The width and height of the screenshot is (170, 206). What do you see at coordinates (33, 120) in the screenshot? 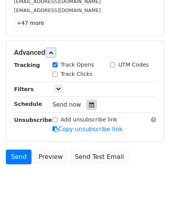
I see `strong: Unsubscribe` at bounding box center [33, 120].